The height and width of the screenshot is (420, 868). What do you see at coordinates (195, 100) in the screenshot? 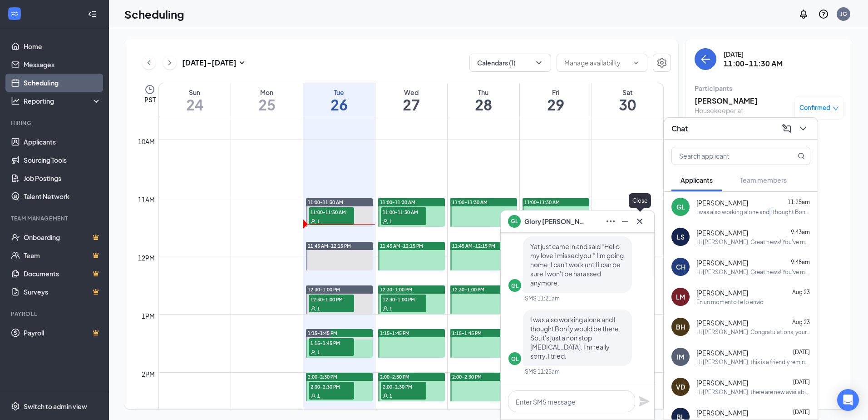
I see `a: August 24, 2025` at bounding box center [195, 100].